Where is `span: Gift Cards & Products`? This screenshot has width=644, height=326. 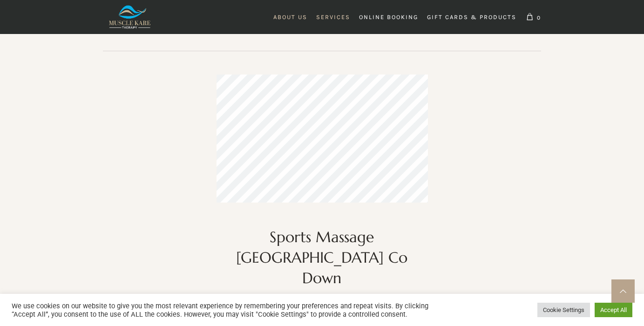 span: Gift Cards & Products is located at coordinates (472, 17).